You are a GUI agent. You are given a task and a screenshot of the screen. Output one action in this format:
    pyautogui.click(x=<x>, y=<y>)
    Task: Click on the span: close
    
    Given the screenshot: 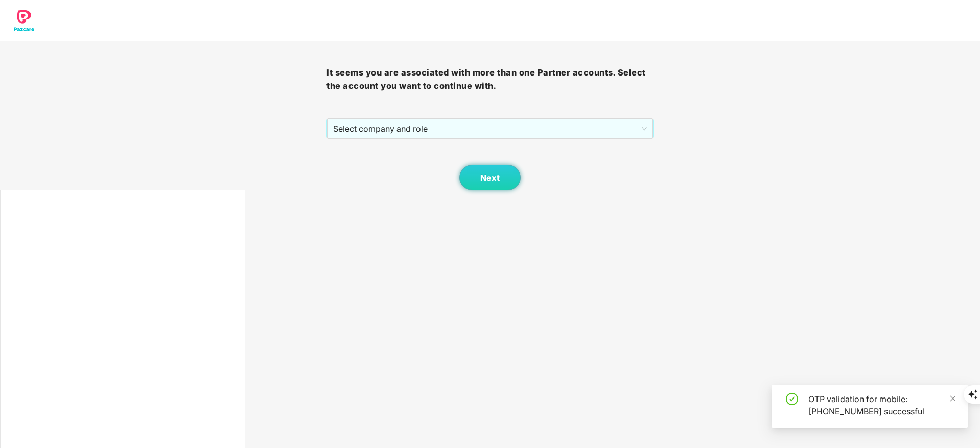 What is the action you would take?
    pyautogui.click(x=953, y=399)
    